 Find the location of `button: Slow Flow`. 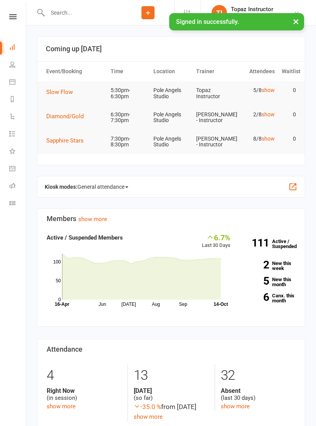

button: Slow Flow is located at coordinates (62, 92).